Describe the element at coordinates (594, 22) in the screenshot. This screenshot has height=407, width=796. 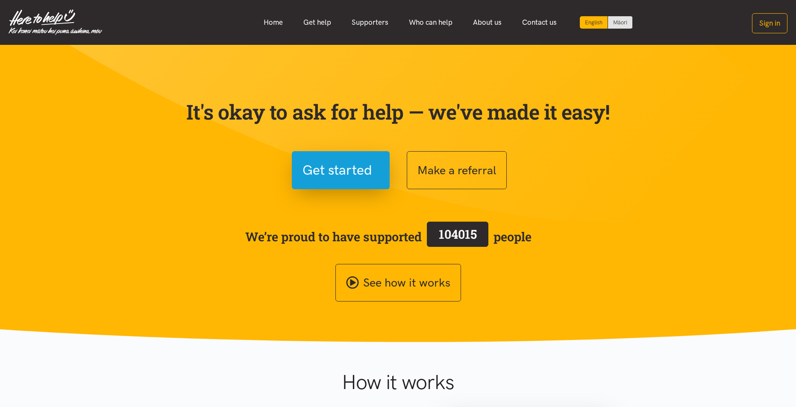
I see `div: Current language` at that location.